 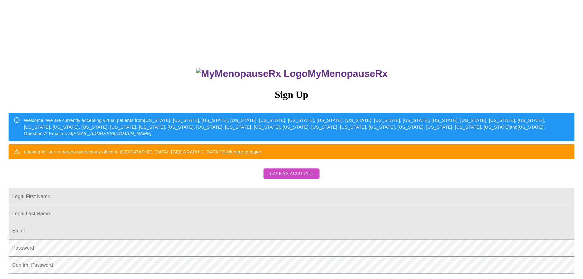 What do you see at coordinates (292, 178) in the screenshot?
I see `a: Have an account?` at bounding box center [292, 178].